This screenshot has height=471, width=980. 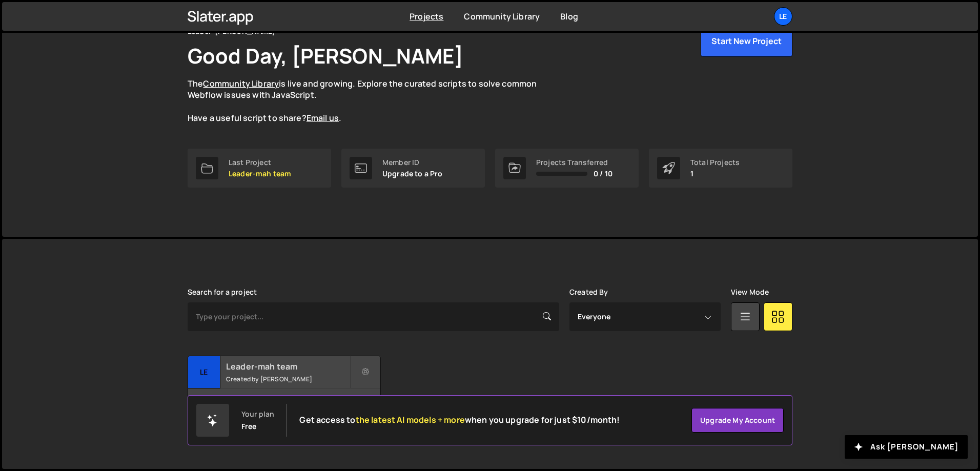 I want to click on label: Created By, so click(x=589, y=292).